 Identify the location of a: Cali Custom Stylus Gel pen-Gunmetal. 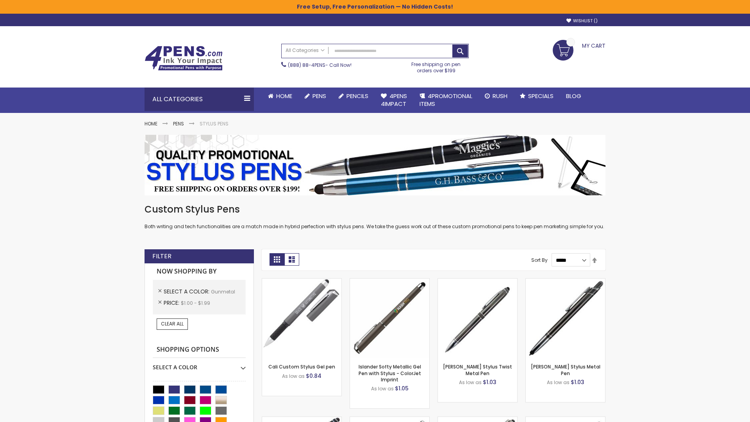
(301, 281).